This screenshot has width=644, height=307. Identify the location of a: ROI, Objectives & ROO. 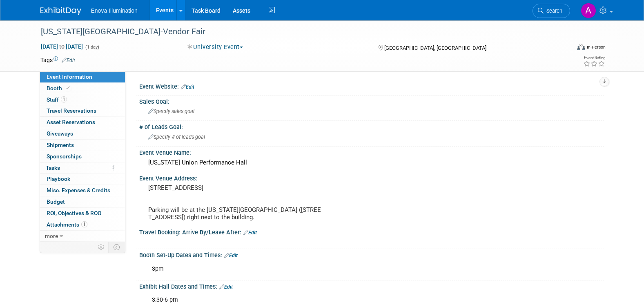
(83, 213).